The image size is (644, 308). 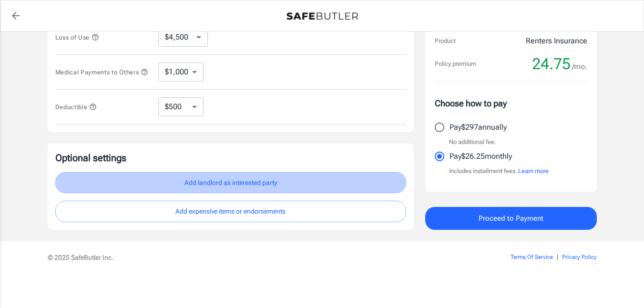 What do you see at coordinates (579, 67) in the screenshot?
I see `span: /mo.` at bounding box center [579, 67].